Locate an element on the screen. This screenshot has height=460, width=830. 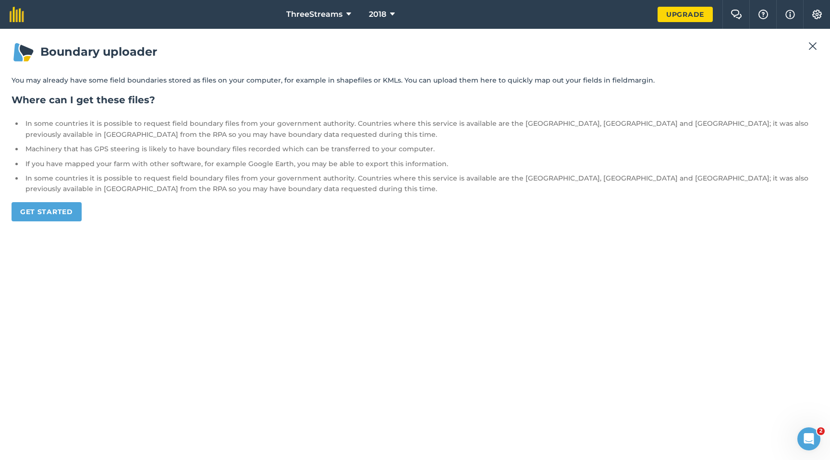
p: You may already have some field boundaries stored as files on your computer, for example in shape... is located at coordinates (415, 80).